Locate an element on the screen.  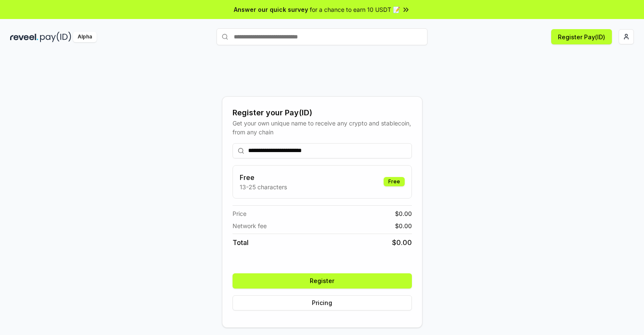
span: Network fee is located at coordinates (250, 226).